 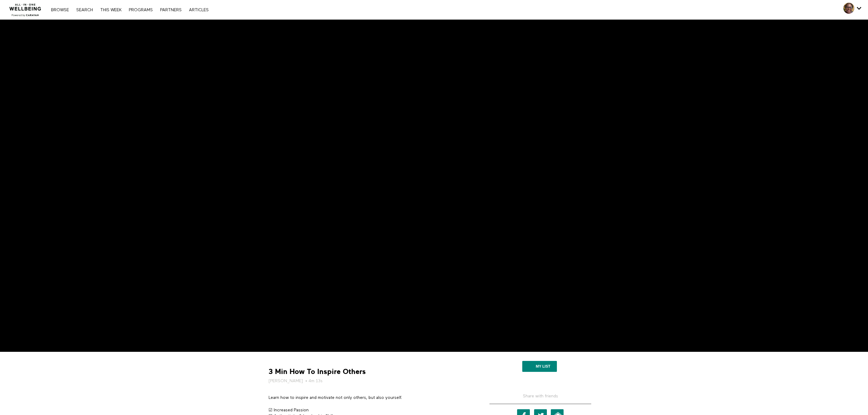 I want to click on nav: Primary, so click(x=130, y=10).